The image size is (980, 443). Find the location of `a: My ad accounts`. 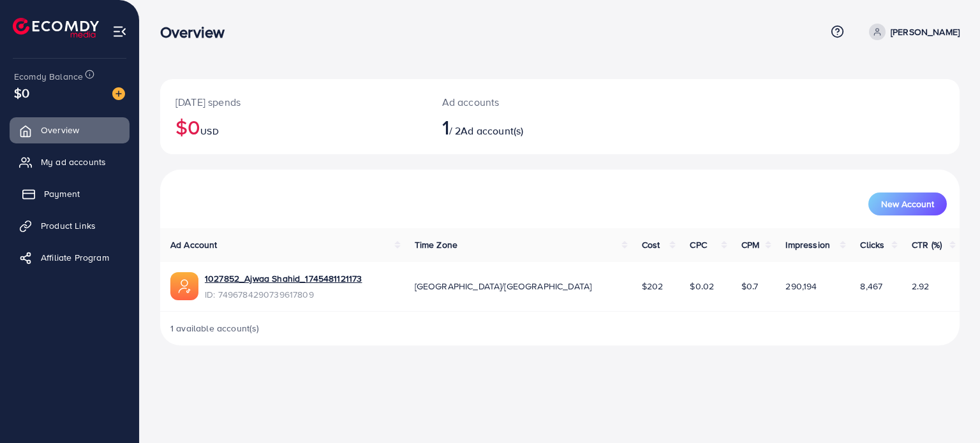

a: My ad accounts is located at coordinates (70, 162).